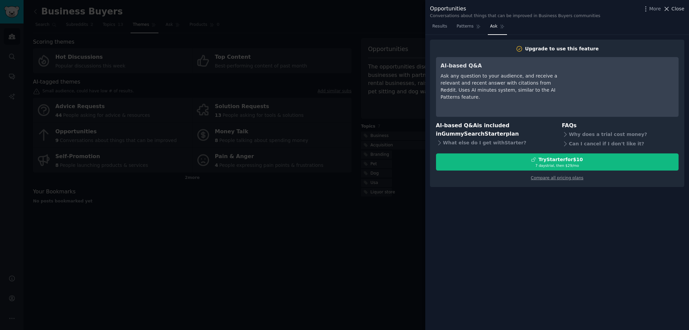  I want to click on span: More, so click(655, 9).